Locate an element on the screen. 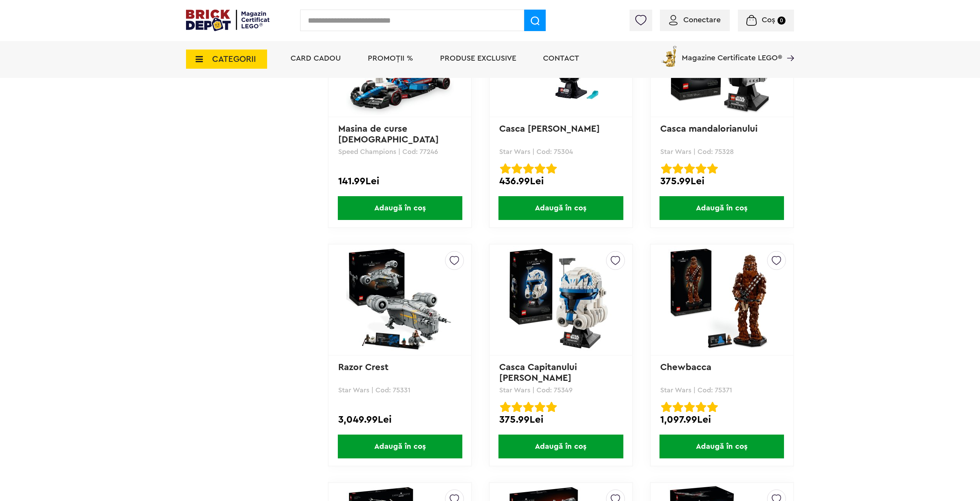 The image size is (980, 501). span: CATEGORII is located at coordinates (234, 59).